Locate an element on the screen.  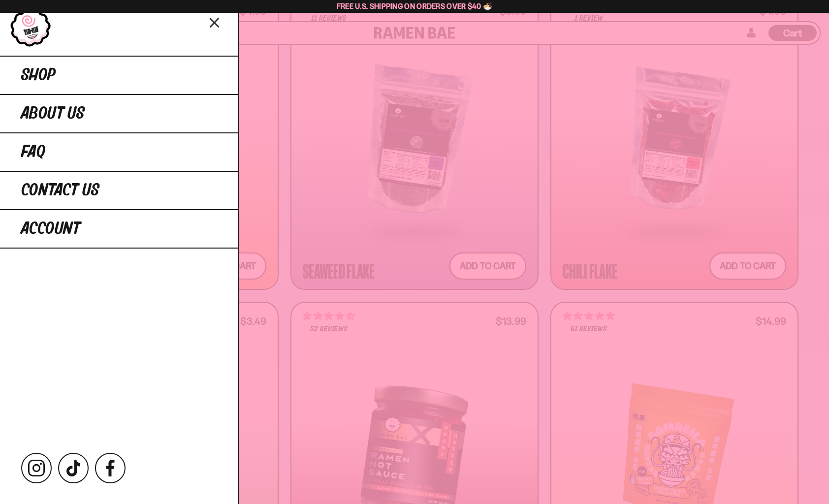
span: Contact Us is located at coordinates (60, 190).